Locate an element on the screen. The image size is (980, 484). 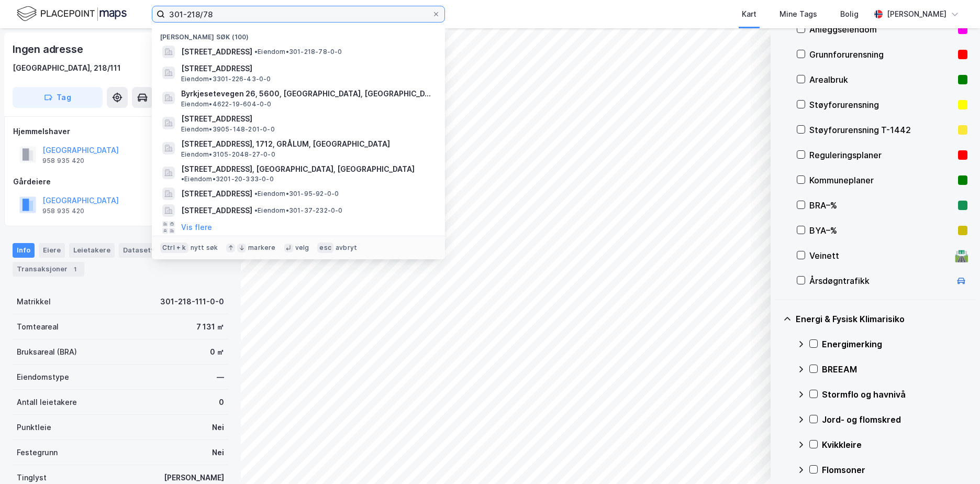
div: 0 ㎡ is located at coordinates (216, 352).